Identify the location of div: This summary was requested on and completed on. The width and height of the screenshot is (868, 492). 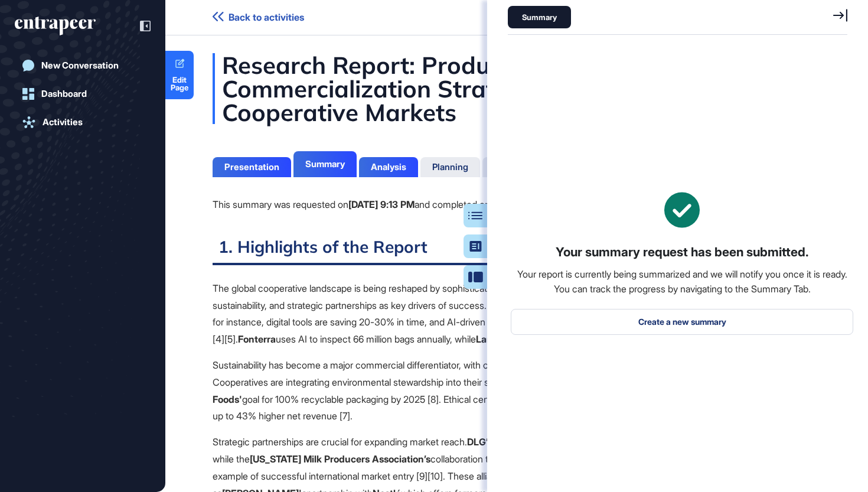
(385, 205).